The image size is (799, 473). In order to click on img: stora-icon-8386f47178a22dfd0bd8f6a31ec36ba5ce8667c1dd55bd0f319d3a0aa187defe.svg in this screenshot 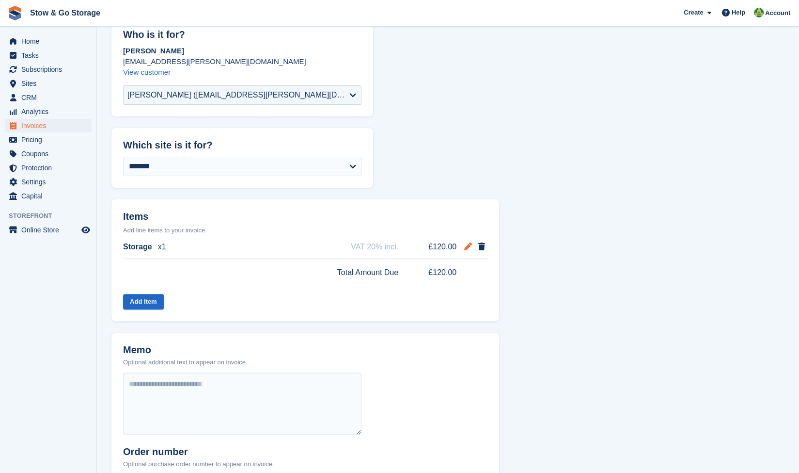, I will do `click(15, 13)`.